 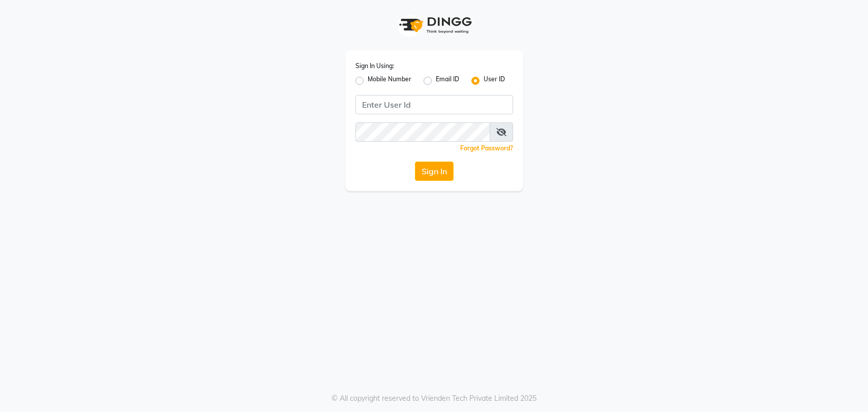 What do you see at coordinates (390, 81) in the screenshot?
I see `label: Mobile Number` at bounding box center [390, 81].